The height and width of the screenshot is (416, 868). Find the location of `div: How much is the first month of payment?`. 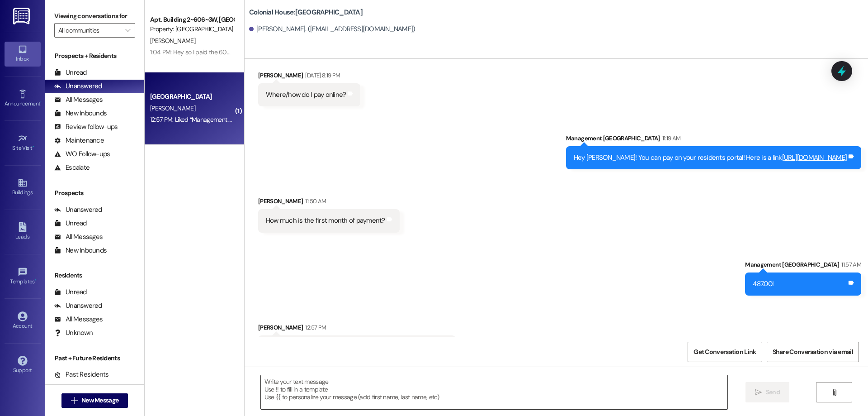

div: How much is the first month of payment? is located at coordinates (326, 221).